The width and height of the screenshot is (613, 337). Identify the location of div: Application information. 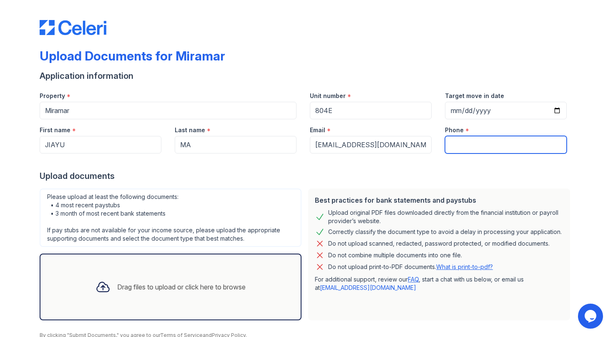
(306, 76).